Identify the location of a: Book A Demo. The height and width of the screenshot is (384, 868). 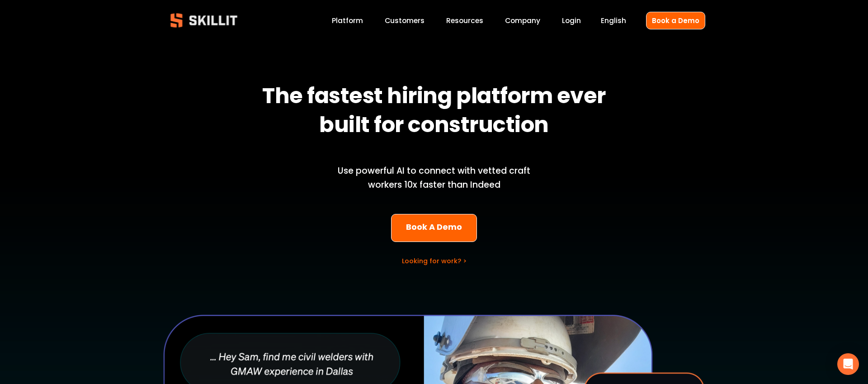
(434, 228).